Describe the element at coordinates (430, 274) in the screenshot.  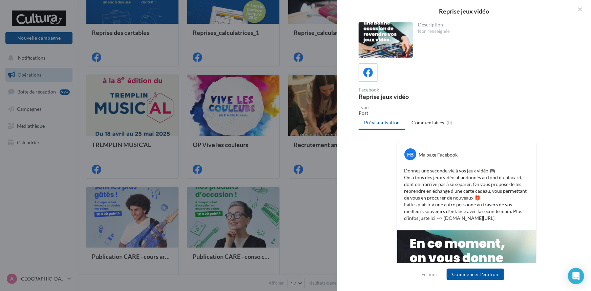
I see `button: Fermer` at that location.